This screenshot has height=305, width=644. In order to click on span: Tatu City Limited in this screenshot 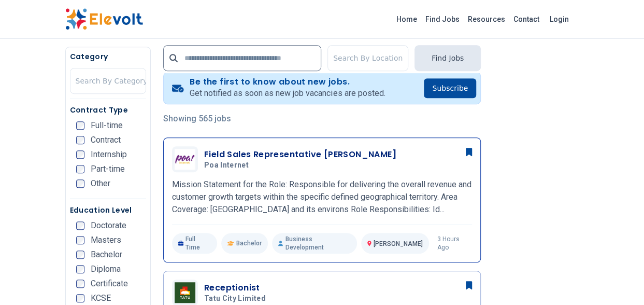, I will do `click(235, 299)`.